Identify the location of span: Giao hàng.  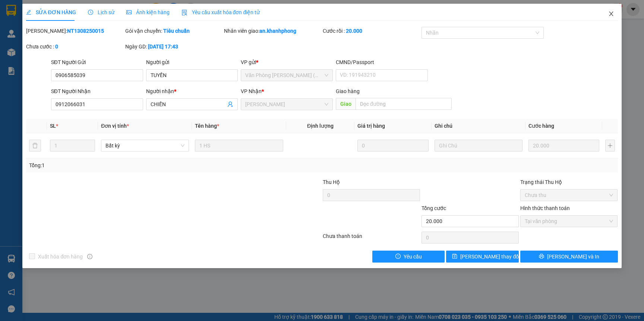
(348, 91).